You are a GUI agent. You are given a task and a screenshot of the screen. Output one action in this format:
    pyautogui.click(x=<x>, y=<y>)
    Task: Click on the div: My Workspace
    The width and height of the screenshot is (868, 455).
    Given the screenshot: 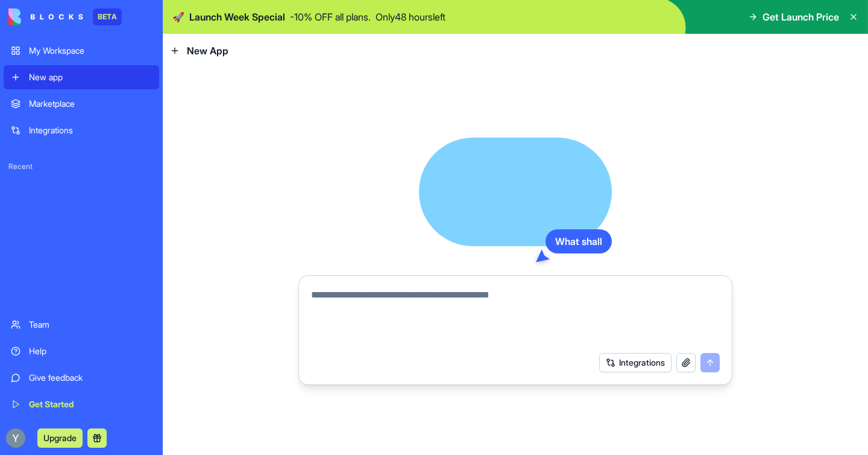 What is the action you would take?
    pyautogui.click(x=90, y=50)
    